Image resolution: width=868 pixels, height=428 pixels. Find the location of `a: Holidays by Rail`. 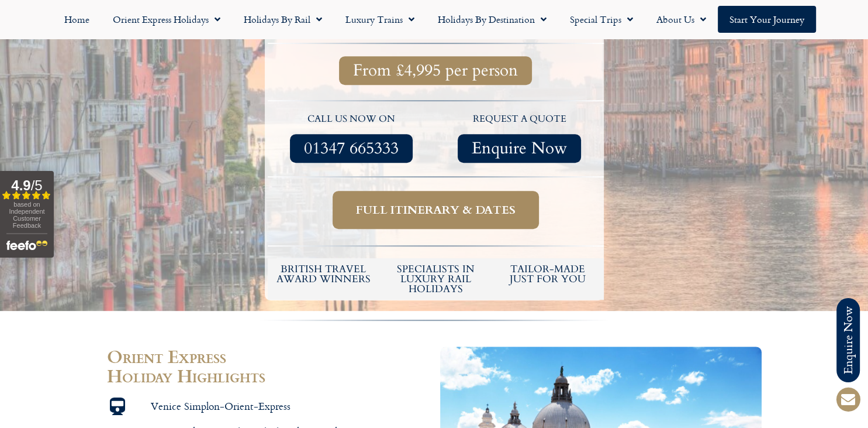

a: Holidays by Rail is located at coordinates (283, 19).